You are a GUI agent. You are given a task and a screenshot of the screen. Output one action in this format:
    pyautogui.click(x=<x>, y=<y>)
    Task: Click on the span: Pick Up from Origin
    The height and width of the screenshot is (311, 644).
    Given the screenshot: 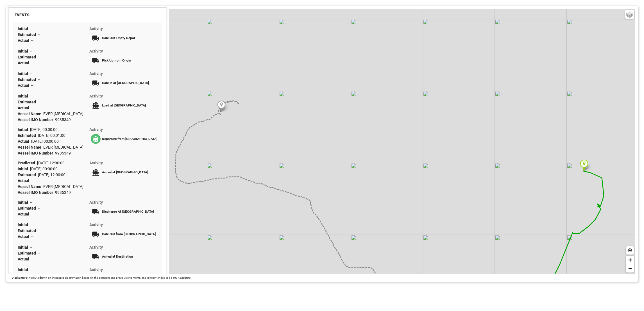 What is the action you would take?
    pyautogui.click(x=116, y=61)
    